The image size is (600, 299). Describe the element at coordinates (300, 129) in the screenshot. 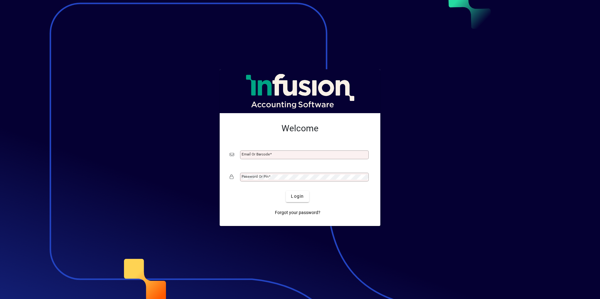

I see `h2: Welcome` at that location.